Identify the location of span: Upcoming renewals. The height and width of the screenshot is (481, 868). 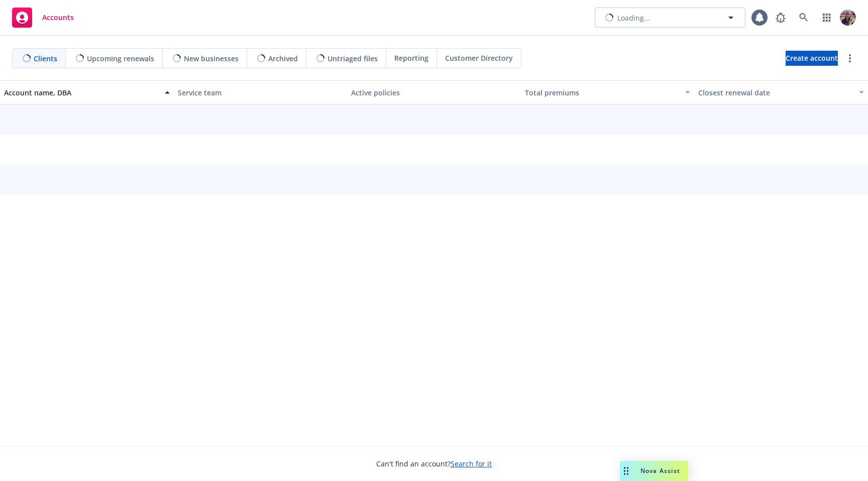
(120, 58).